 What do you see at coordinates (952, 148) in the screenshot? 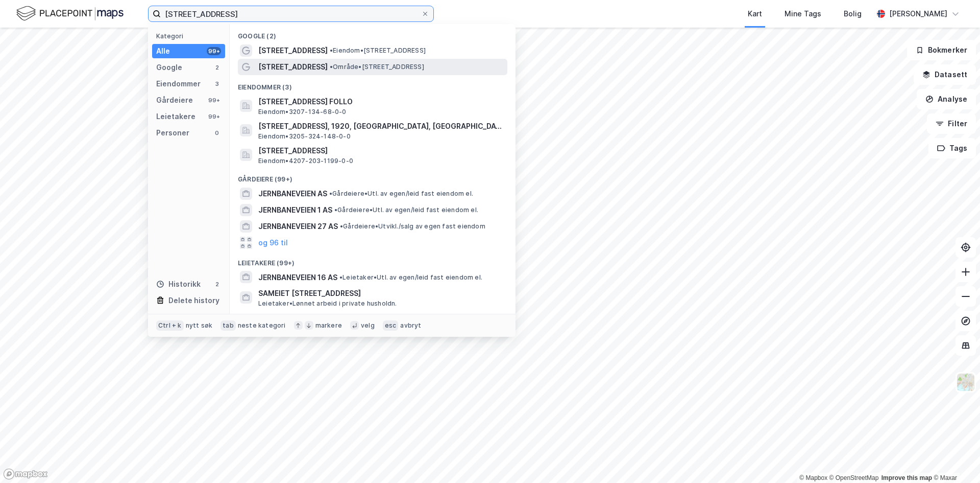
I see `button: Tags` at bounding box center [952, 148].